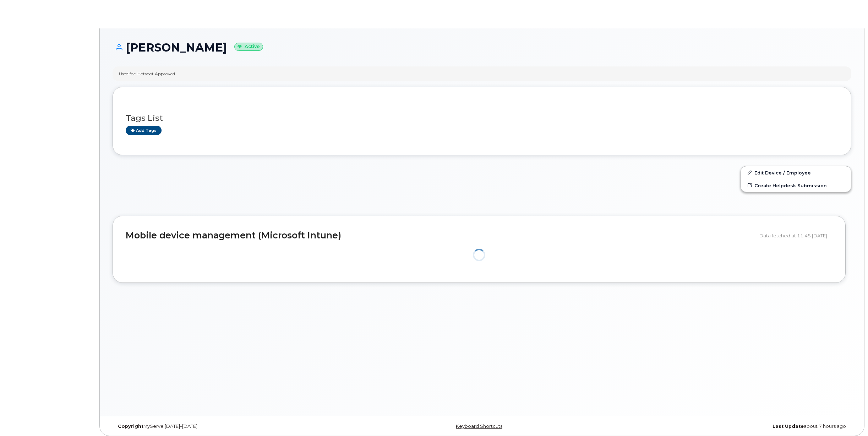  I want to click on a: Keyboard Shortcuts, so click(479, 426).